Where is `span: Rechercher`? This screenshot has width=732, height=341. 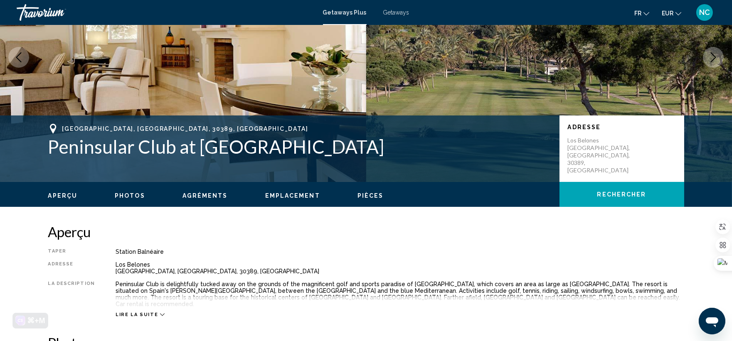 span: Rechercher is located at coordinates (622, 195).